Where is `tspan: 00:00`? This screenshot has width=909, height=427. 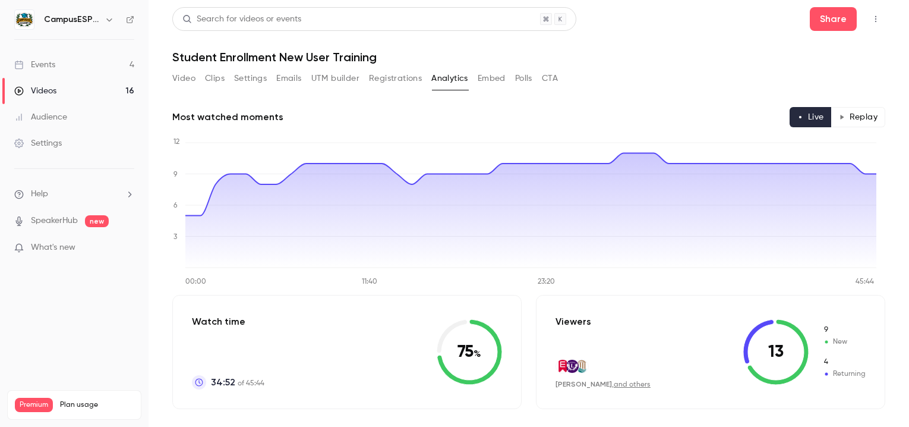
tspan: 00:00 is located at coordinates (195, 282).